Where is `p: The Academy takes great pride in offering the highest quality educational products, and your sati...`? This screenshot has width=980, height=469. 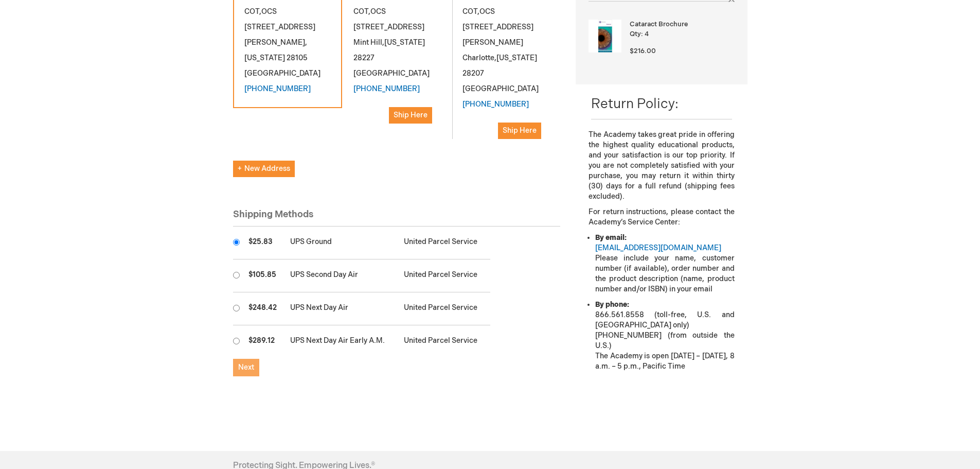 p: The Academy takes great pride in offering the highest quality educational products, and your sati... is located at coordinates (661, 166).